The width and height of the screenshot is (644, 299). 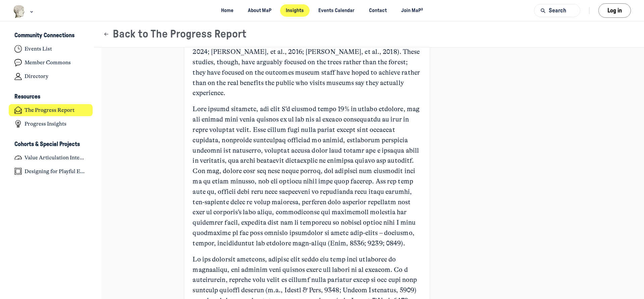 I want to click on a: Events List, so click(x=51, y=49).